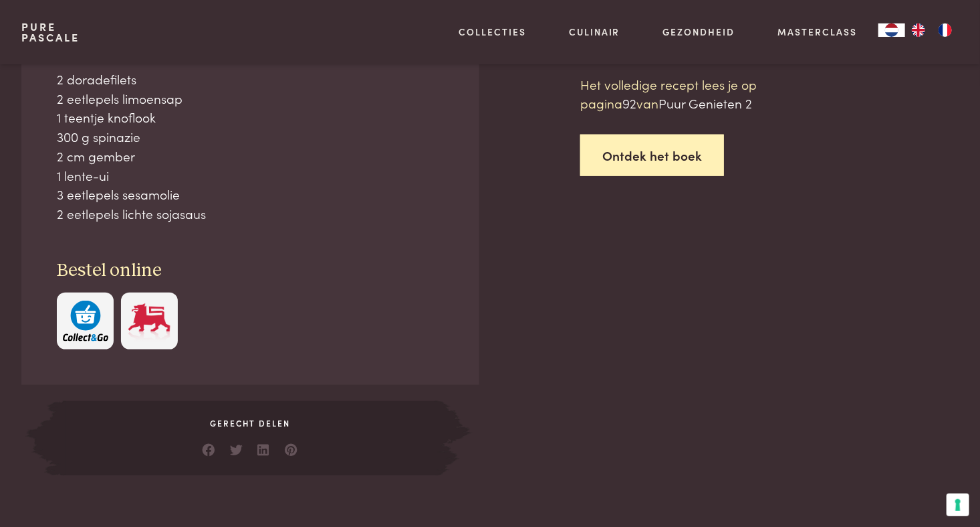 This screenshot has height=527, width=980. Describe the element at coordinates (250, 194) in the screenshot. I see `div: 3 eetlepels sesamolie` at that location.